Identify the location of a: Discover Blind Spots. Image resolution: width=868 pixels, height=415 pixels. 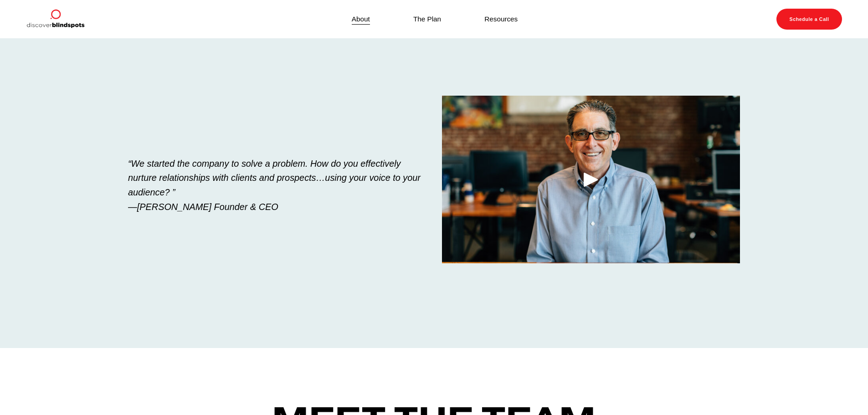
(55, 19).